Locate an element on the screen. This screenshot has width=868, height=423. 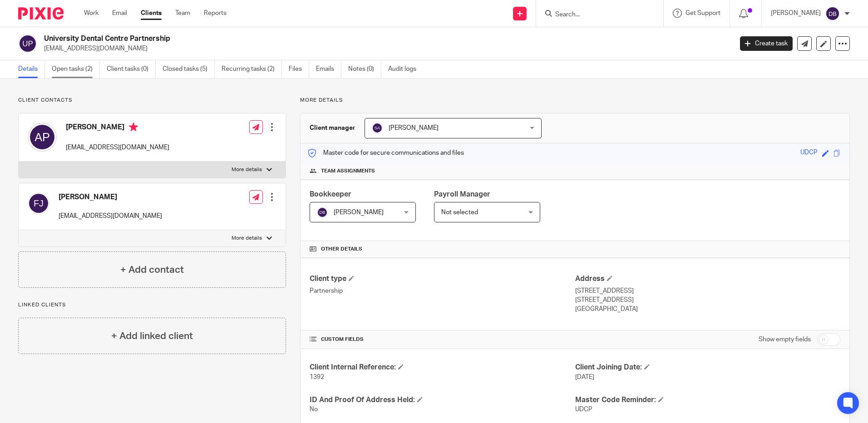
span: UDCP is located at coordinates (584, 409).